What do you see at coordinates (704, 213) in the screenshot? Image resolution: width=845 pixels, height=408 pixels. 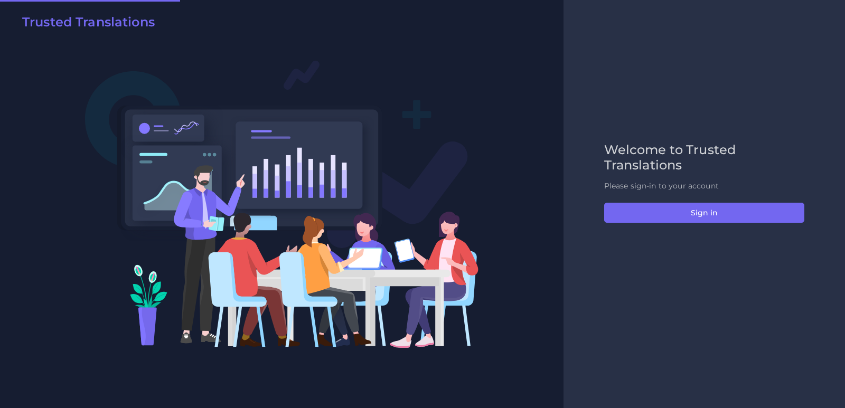 I see `a: Sign in` at bounding box center [704, 213].